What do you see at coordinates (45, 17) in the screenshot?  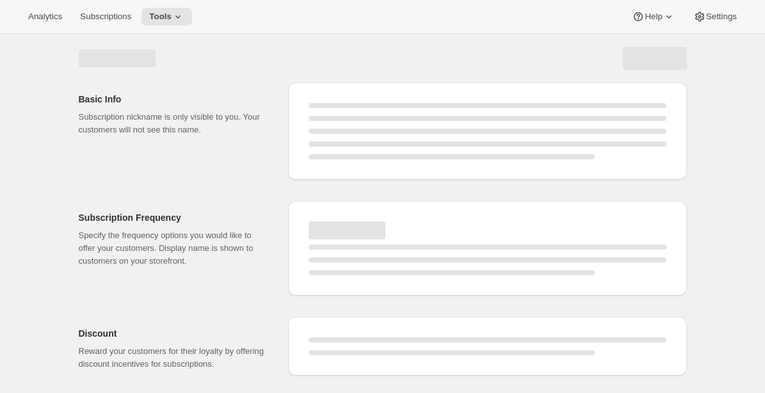 I see `span: Analytics` at bounding box center [45, 17].